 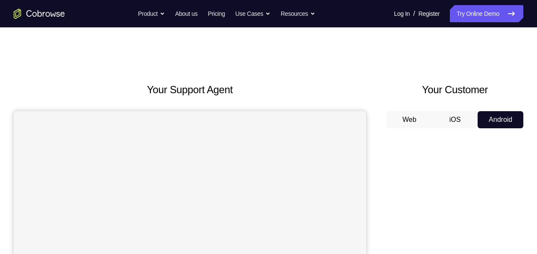 I want to click on a: Go to the home page, so click(x=39, y=14).